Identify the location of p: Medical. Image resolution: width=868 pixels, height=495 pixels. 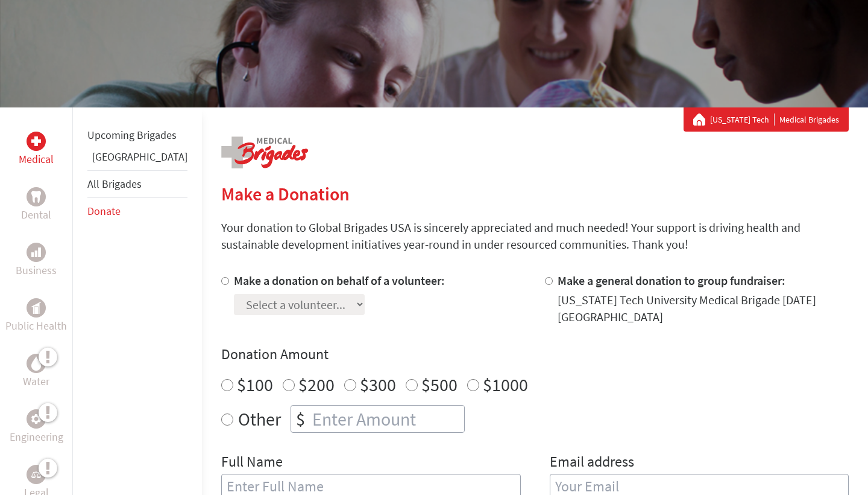
(36, 160).